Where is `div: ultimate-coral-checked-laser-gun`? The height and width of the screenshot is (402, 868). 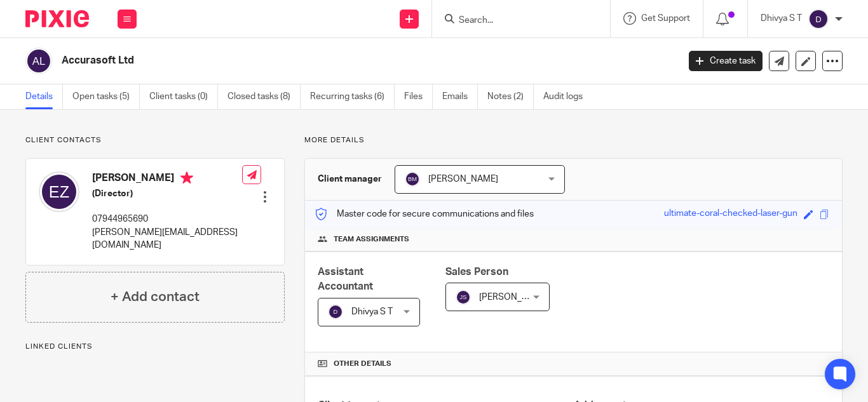
div: ultimate-coral-checked-laser-gun is located at coordinates (730, 214).